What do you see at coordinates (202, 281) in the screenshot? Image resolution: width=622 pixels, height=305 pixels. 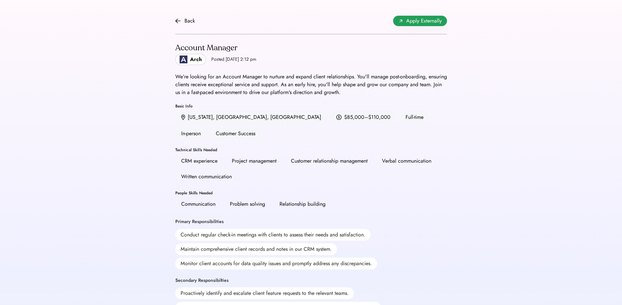 I see `div: Secondary Responsibilties` at bounding box center [202, 281].